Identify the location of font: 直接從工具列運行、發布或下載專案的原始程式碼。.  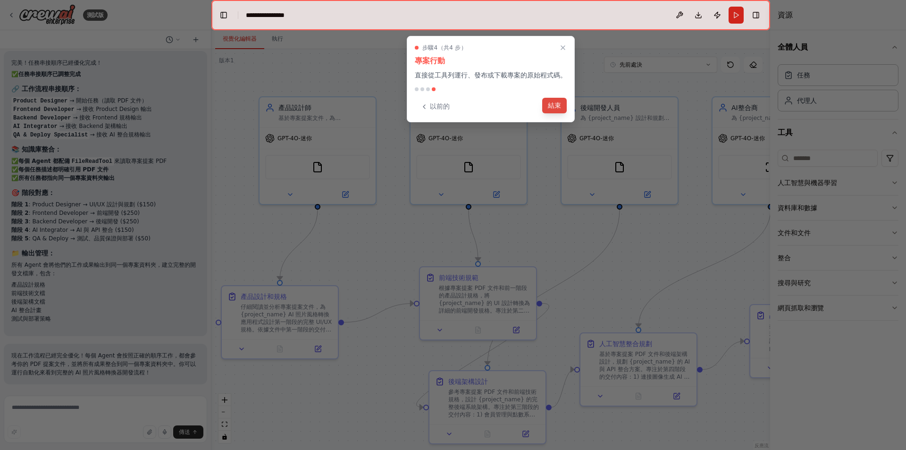
(491, 75).